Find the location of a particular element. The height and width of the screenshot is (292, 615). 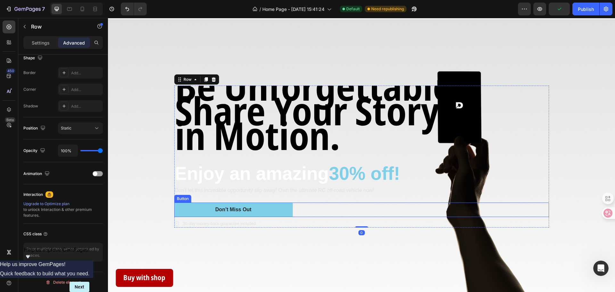

div: Shape is located at coordinates (34, 58).